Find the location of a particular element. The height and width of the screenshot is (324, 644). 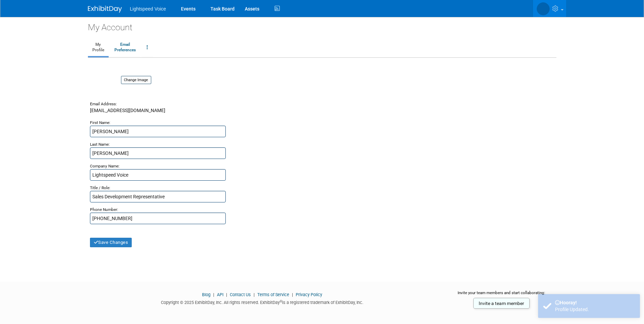

span: Lightspeed Voice is located at coordinates (148, 9).